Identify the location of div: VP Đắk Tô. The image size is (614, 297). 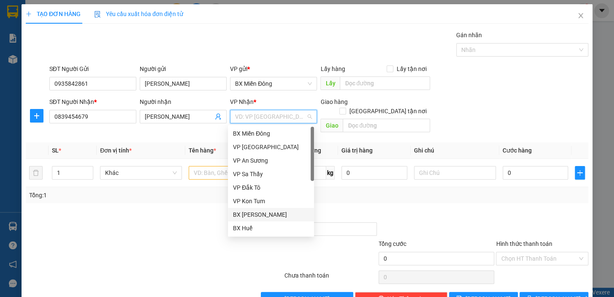
(271, 187).